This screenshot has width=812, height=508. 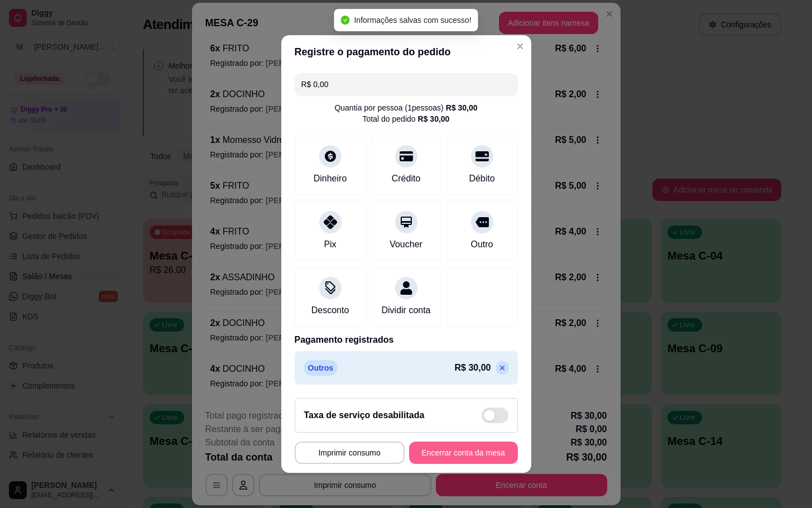 What do you see at coordinates (406, 119) in the screenshot?
I see `div: Total do pedido` at bounding box center [406, 119].